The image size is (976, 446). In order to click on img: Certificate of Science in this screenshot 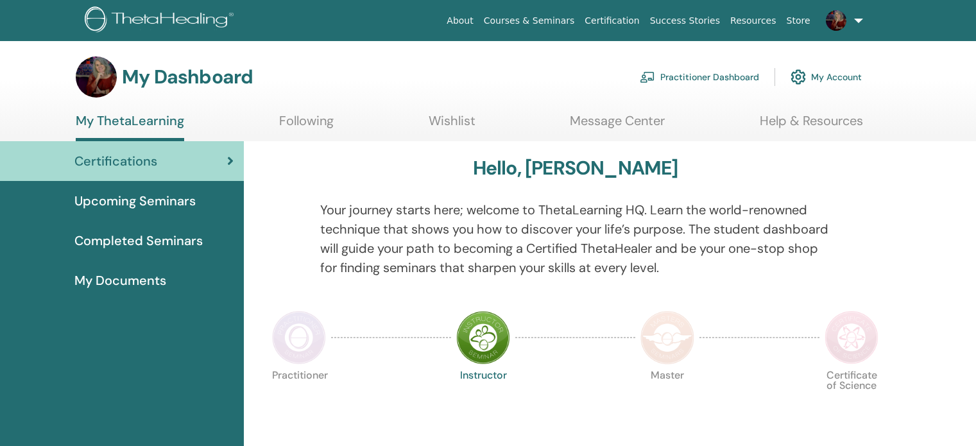, I will do `click(852, 338)`.